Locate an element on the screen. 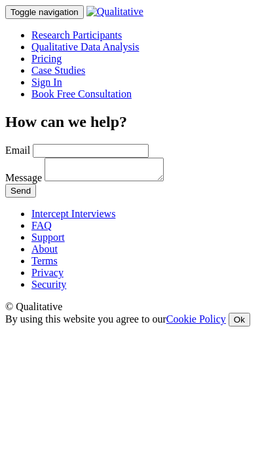 This screenshot has height=458, width=262. label: Message is located at coordinates (24, 177).